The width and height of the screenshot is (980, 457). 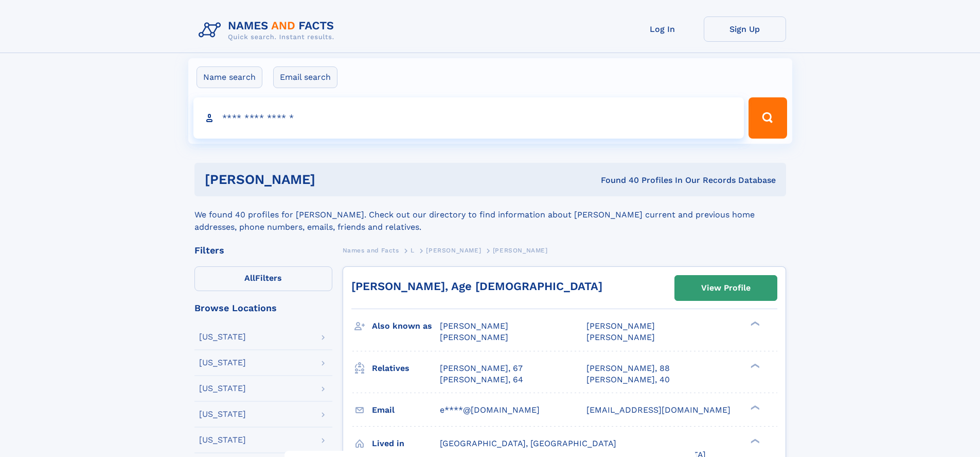 I want to click on input: search input, so click(x=469, y=118).